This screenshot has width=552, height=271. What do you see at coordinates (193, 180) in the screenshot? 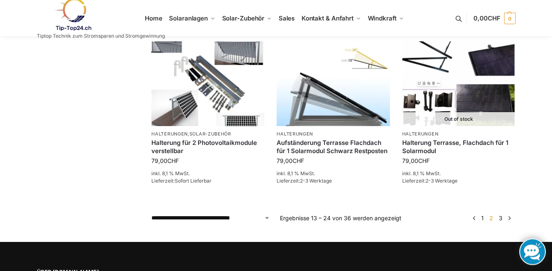
I see `span: Sofort Lieferbar` at bounding box center [193, 180].